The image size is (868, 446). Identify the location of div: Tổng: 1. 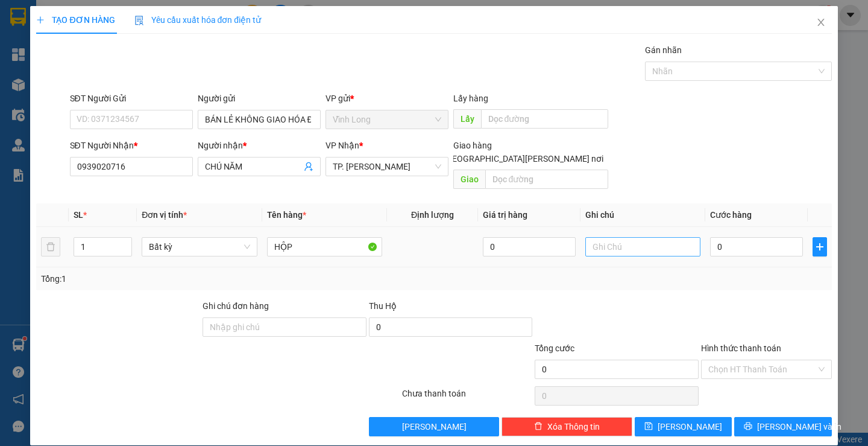
(188, 279).